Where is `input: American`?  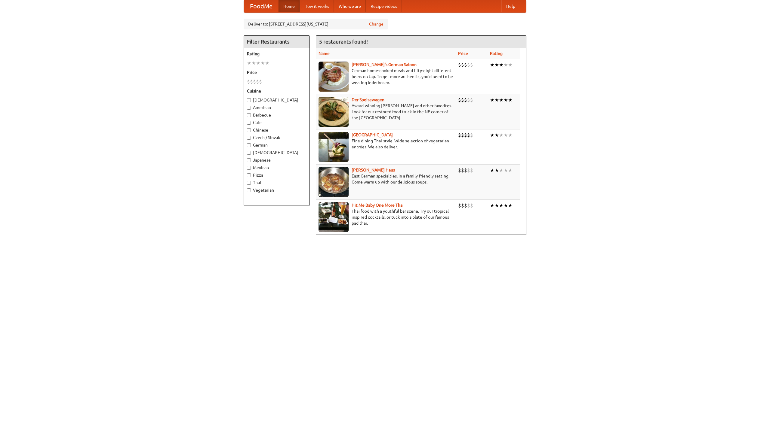
input: American is located at coordinates (249, 108).